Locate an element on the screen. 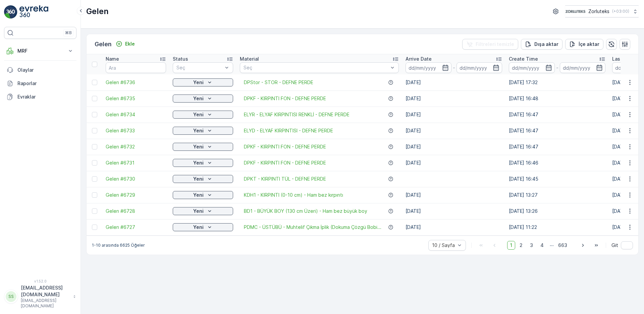  a: DPKT - KIRPINTI TÜL - DEFNE PERDE is located at coordinates (285, 179).